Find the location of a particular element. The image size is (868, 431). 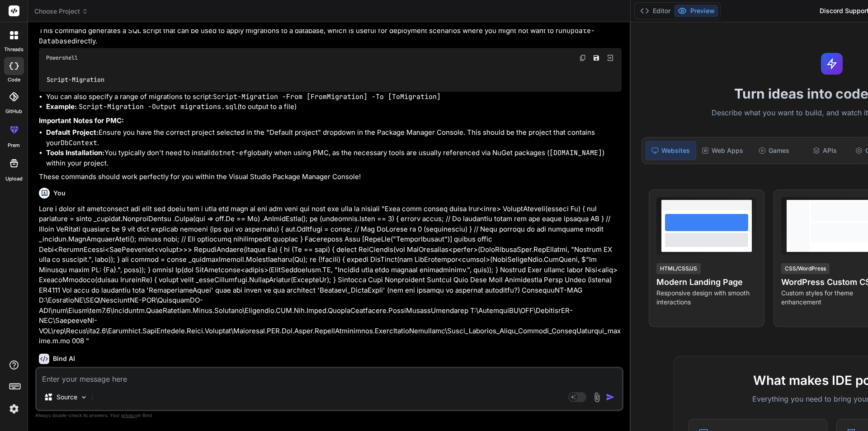

code: Script-Migration -Output migrations.sql is located at coordinates (158, 107).